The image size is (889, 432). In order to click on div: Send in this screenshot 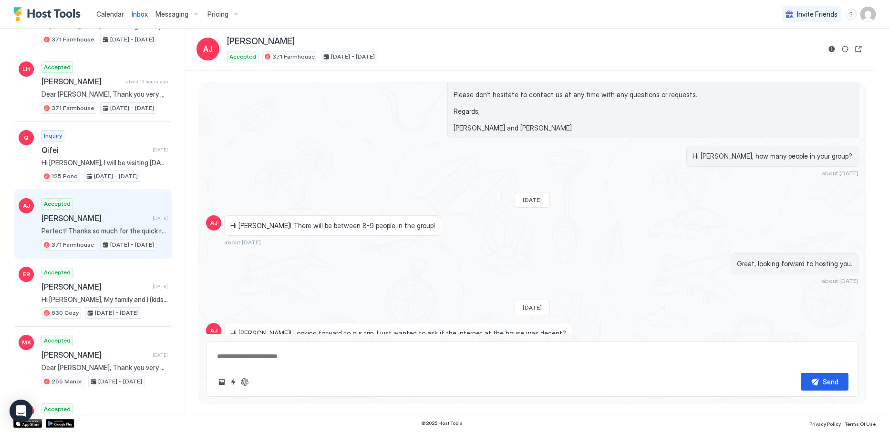, I will do `click(830, 382)`.